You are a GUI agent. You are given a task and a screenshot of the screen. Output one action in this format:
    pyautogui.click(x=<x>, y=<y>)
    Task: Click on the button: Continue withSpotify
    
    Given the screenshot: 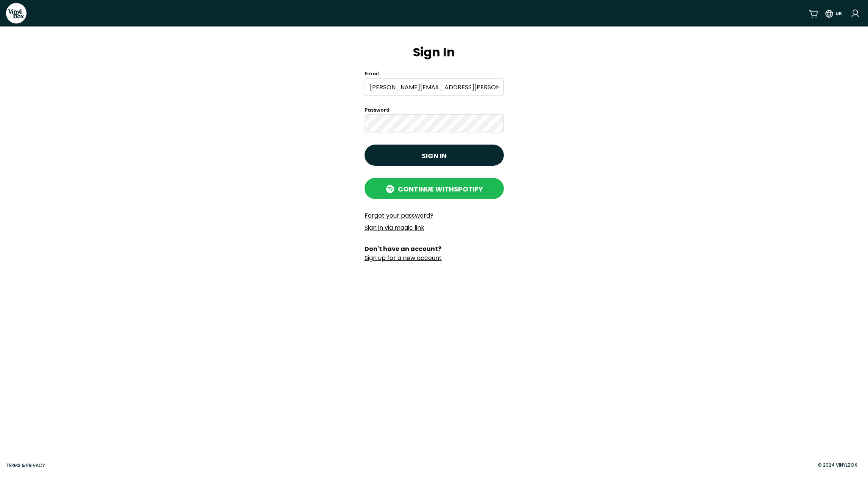 What is the action you would take?
    pyautogui.click(x=434, y=188)
    